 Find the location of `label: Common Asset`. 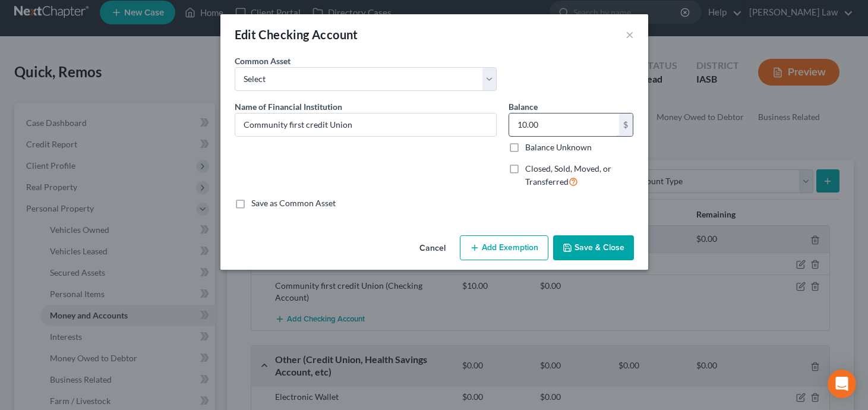

label: Common Asset is located at coordinates (263, 60).